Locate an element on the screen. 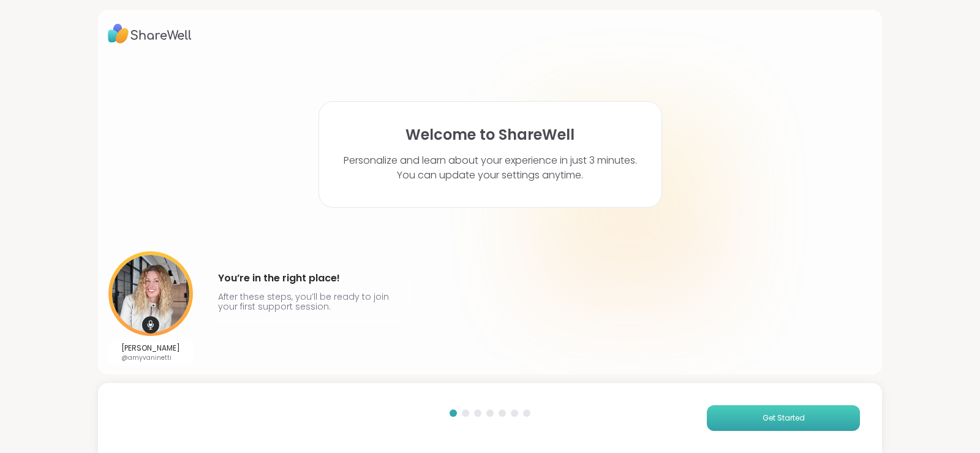  img: mic icon is located at coordinates (151, 325).